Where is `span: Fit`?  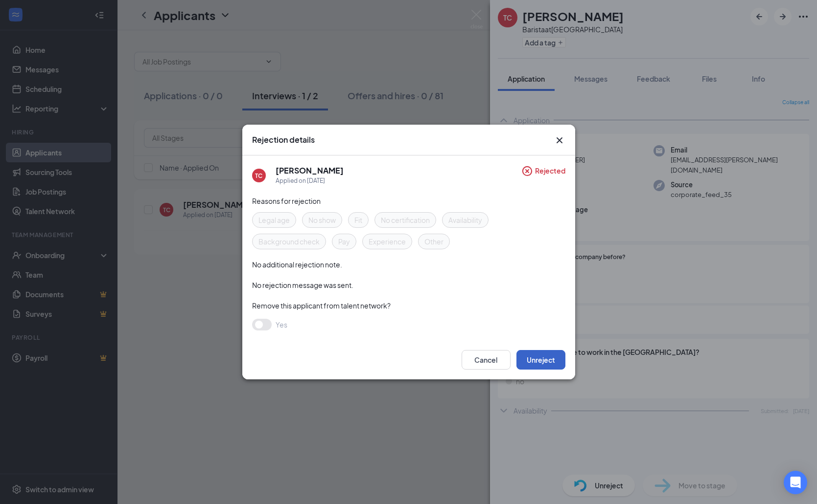
span: Fit is located at coordinates (358, 220).